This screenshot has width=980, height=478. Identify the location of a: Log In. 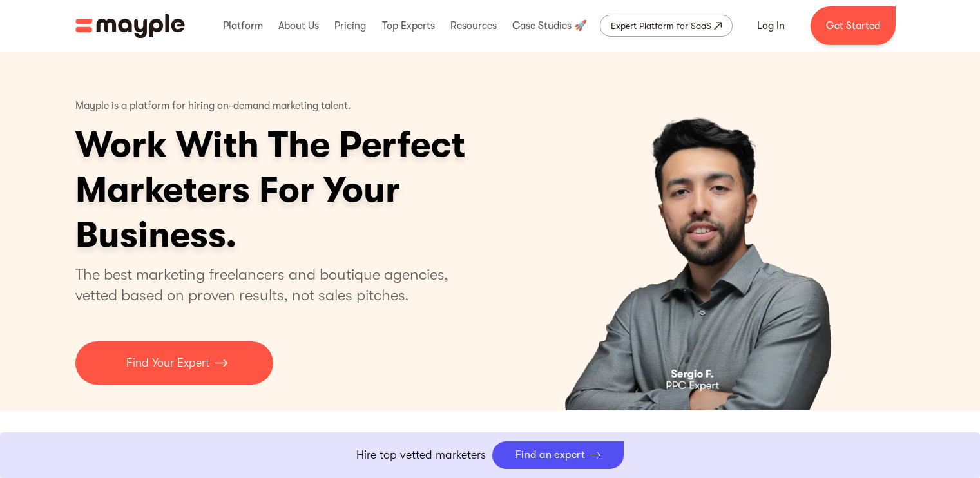
(771, 25).